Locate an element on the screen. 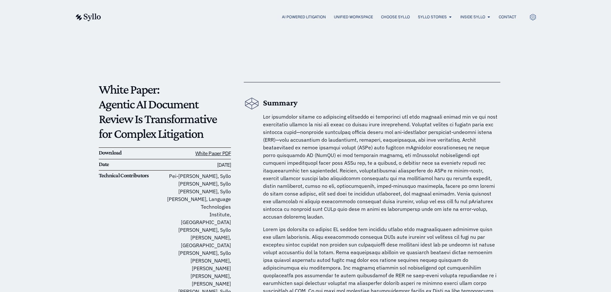 This screenshot has width=611, height=292. a: Unified Workspace is located at coordinates (353, 17).